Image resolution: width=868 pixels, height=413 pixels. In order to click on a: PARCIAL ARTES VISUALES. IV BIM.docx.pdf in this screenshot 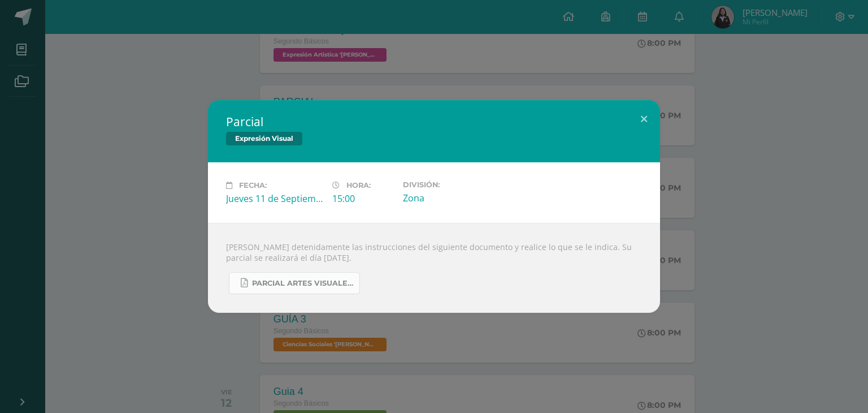, I will do `click(294, 283)`.